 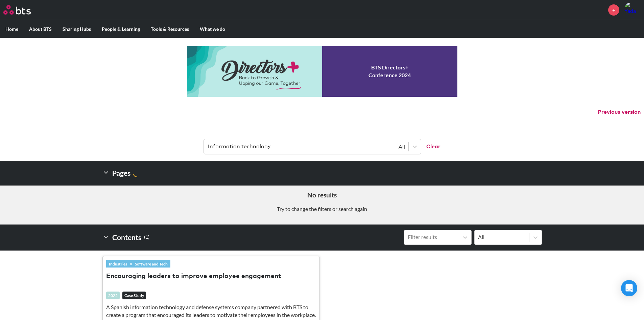 What do you see at coordinates (23, 10) in the screenshot?
I see `a: Go home` at bounding box center [23, 10].